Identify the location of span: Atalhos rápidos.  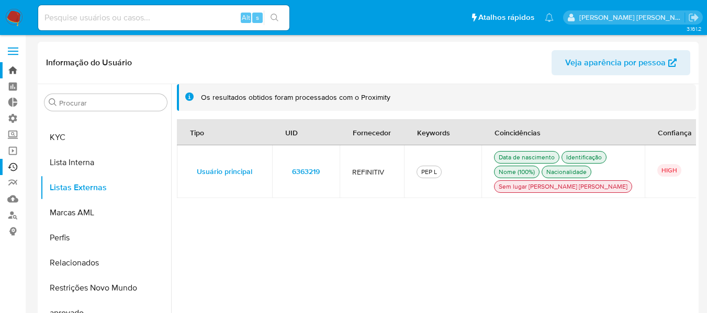
(506, 17).